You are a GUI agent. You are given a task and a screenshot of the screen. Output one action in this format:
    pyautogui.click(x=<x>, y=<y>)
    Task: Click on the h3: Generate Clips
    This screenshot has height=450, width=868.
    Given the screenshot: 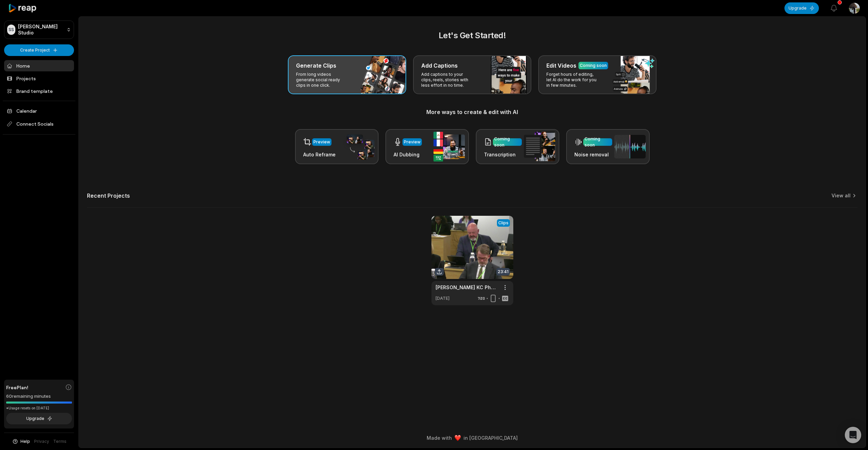 What is the action you would take?
    pyautogui.click(x=316, y=66)
    